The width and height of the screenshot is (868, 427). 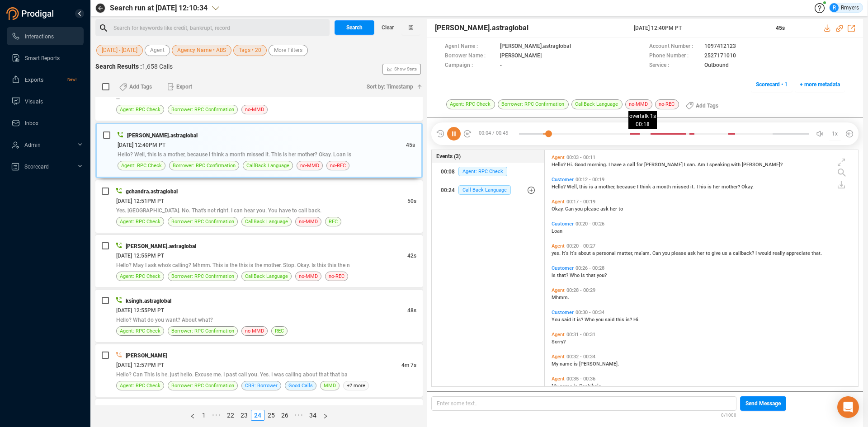 What do you see at coordinates (557, 319) in the screenshot?
I see `span: You` at bounding box center [557, 319].